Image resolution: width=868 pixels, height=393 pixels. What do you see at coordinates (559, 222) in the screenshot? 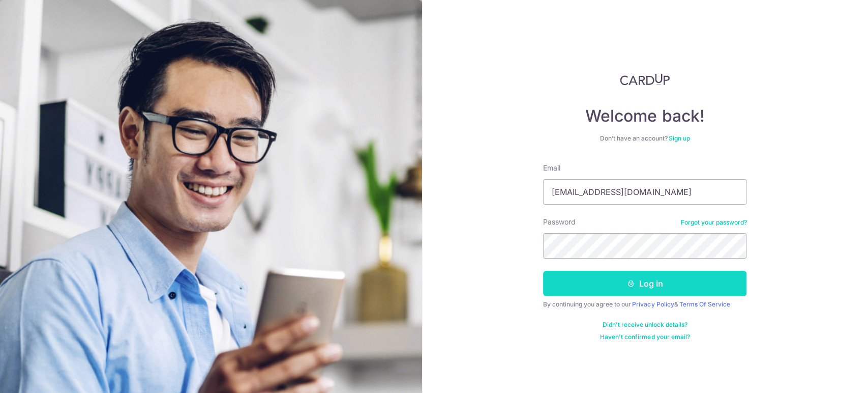
I see `label: Password` at bounding box center [559, 222].